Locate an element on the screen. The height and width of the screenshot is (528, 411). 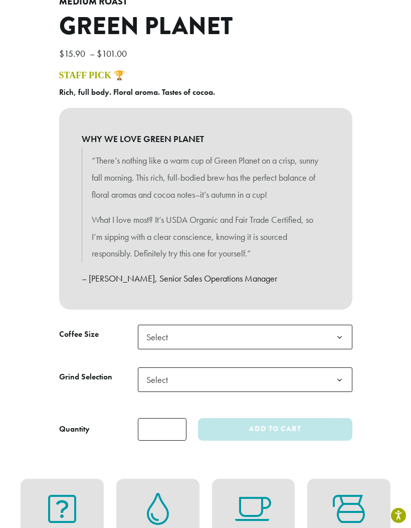
input: Product quantity is located at coordinates (162, 429).